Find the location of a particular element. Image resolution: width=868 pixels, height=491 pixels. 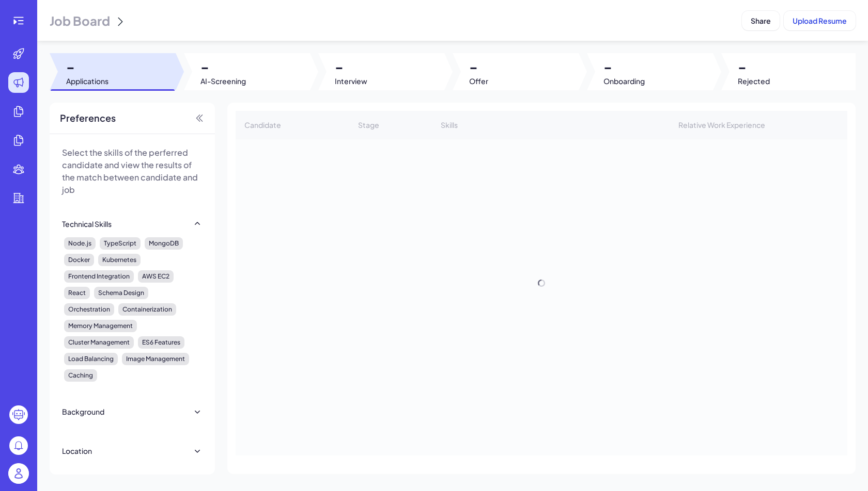

div: ES6 Features is located at coordinates (161, 343).